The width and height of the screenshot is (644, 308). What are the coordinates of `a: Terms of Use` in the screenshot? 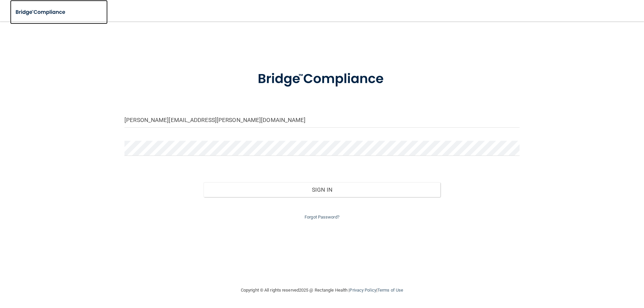 It's located at (390, 290).